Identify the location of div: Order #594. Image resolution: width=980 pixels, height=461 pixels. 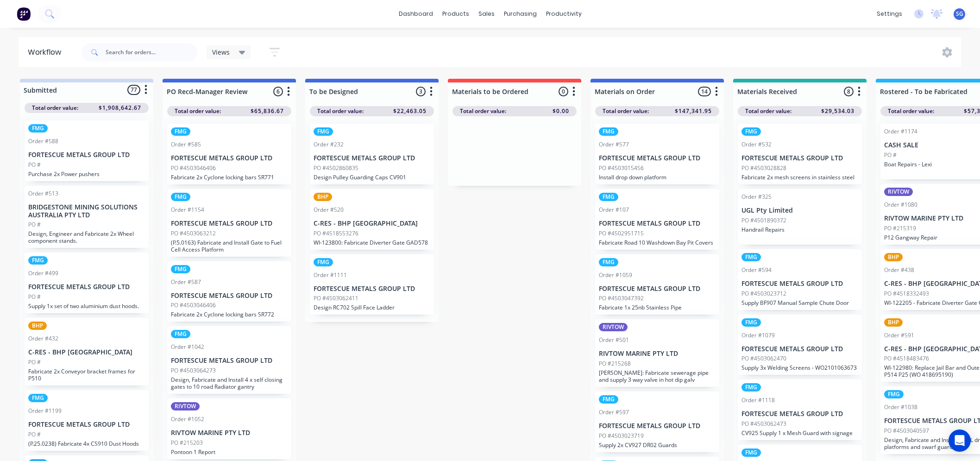
(756, 271).